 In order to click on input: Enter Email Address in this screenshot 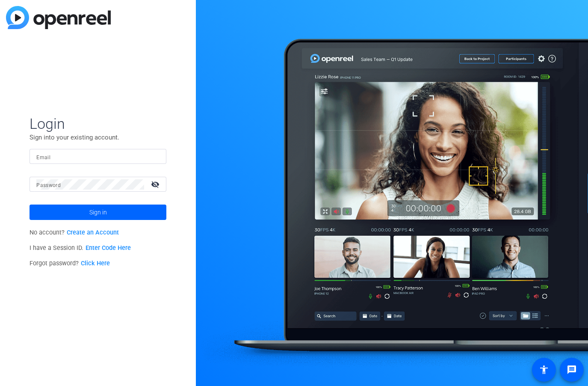, I will do `click(98, 156)`.